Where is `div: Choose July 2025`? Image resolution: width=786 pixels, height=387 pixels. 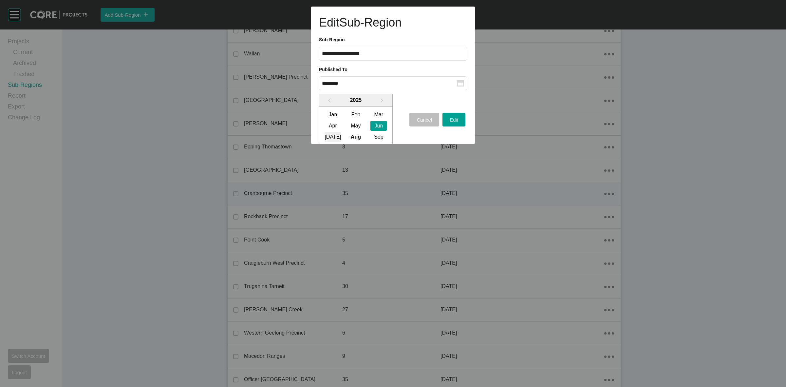 div: Choose July 2025 is located at coordinates (333, 137).